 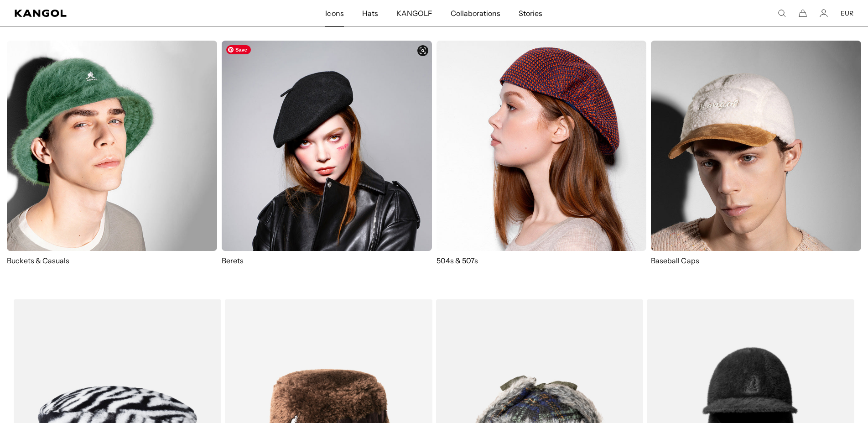 What do you see at coordinates (847, 13) in the screenshot?
I see `button: EUR` at bounding box center [847, 13].